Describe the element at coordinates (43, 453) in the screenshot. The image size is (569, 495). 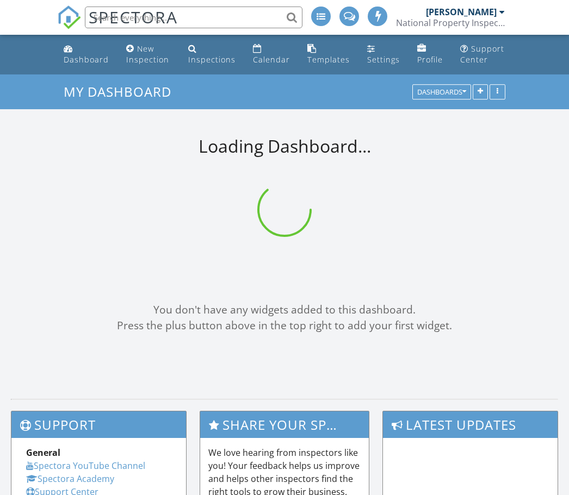
I see `strong: General` at that location.